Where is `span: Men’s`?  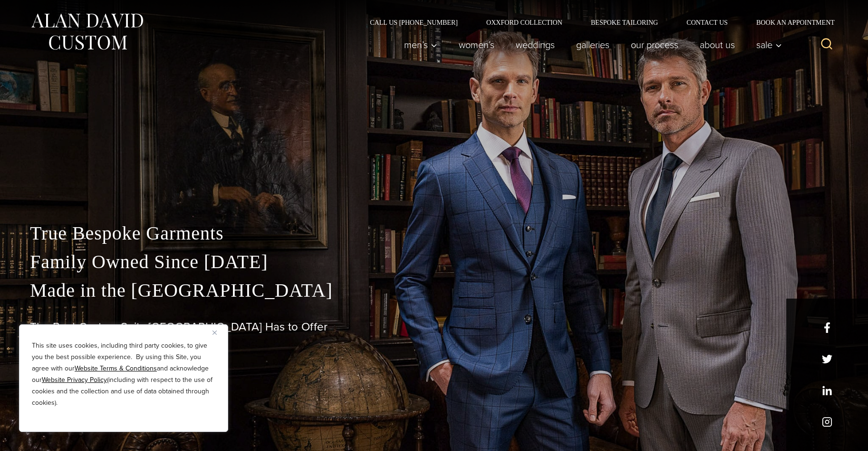 span: Men’s is located at coordinates (421, 44).